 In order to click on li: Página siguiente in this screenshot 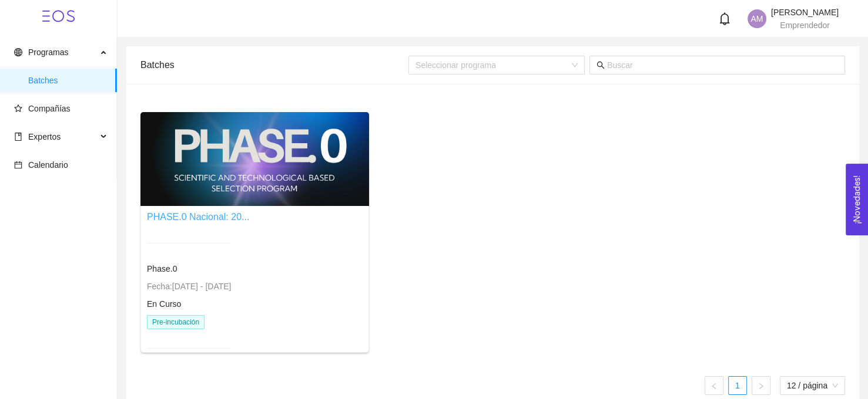, I will do `click(761, 386)`.